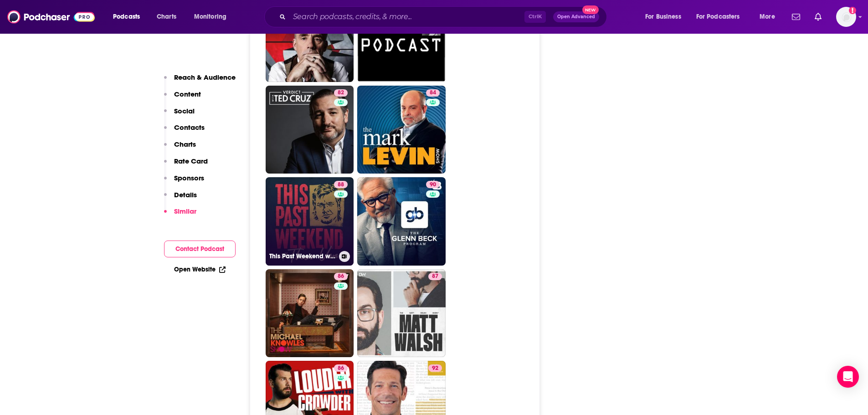 The height and width of the screenshot is (415, 868). Describe the element at coordinates (433, 93) in the screenshot. I see `span: 84` at that location.